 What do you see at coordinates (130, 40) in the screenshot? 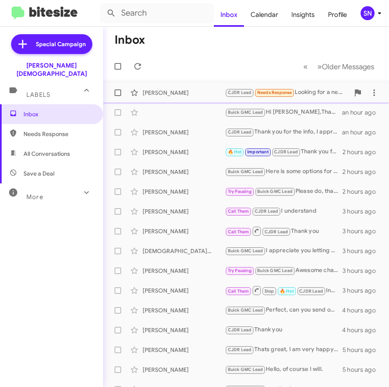
I see `h1: Inbox` at bounding box center [130, 40].